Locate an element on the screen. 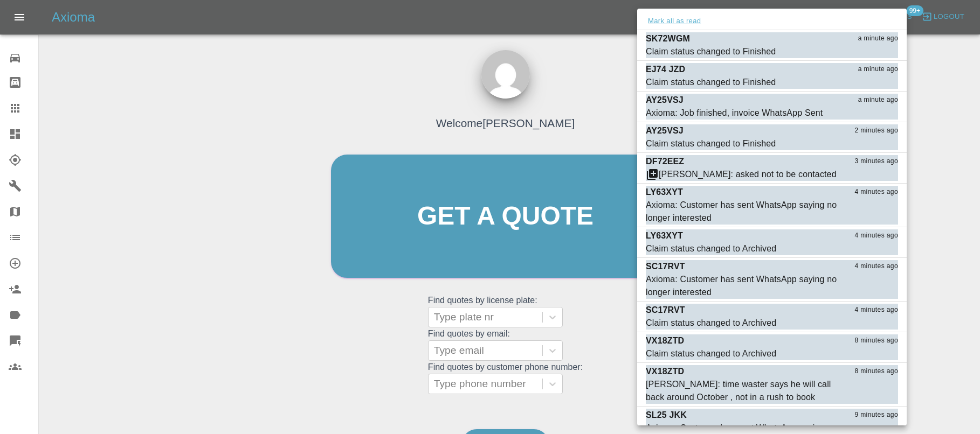 The width and height of the screenshot is (980, 434). span: 3 minutes ago is located at coordinates (876, 161).